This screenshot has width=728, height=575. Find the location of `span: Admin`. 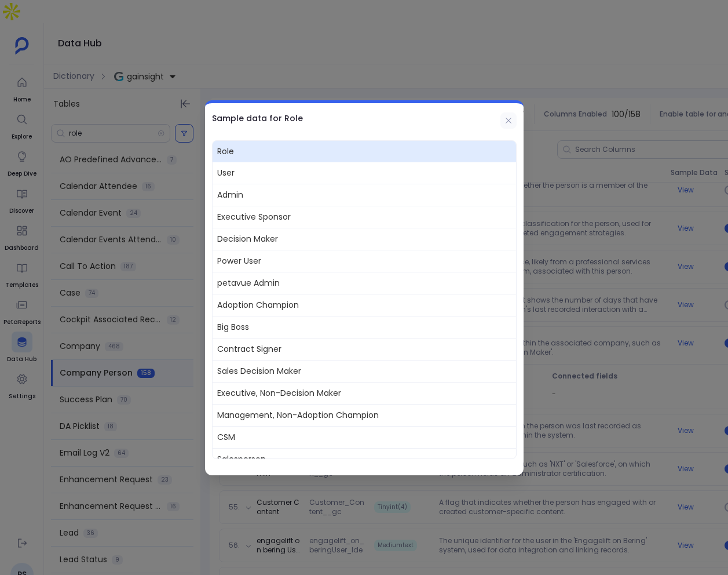

span: Admin is located at coordinates (365, 195).